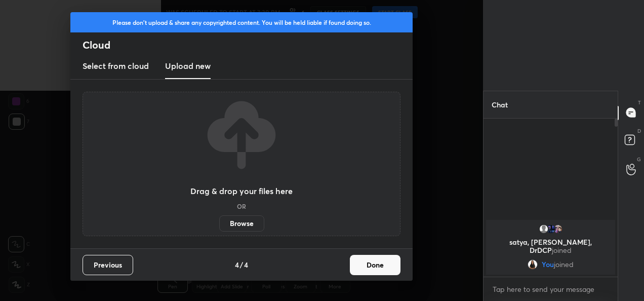 The image size is (644, 301). Describe the element at coordinates (639, 131) in the screenshot. I see `p: D` at that location.